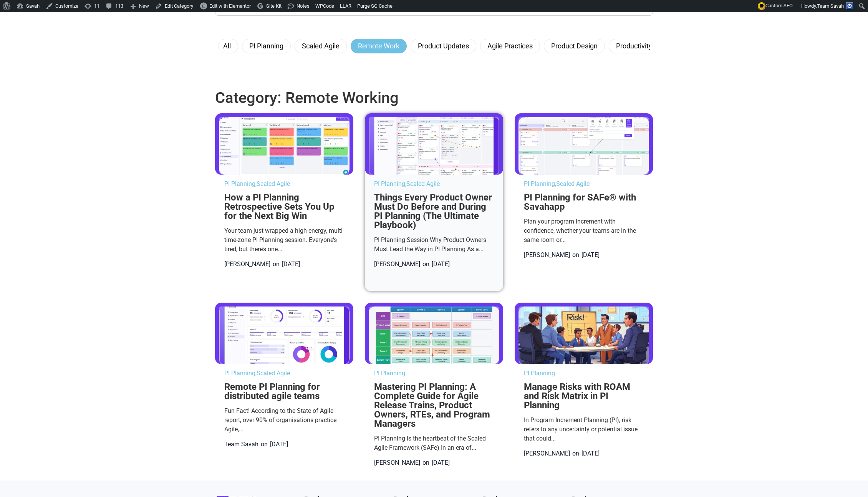 The width and height of the screenshot is (868, 497). Describe the element at coordinates (274, 5) in the screenshot. I see `span: Site Kit` at that location.